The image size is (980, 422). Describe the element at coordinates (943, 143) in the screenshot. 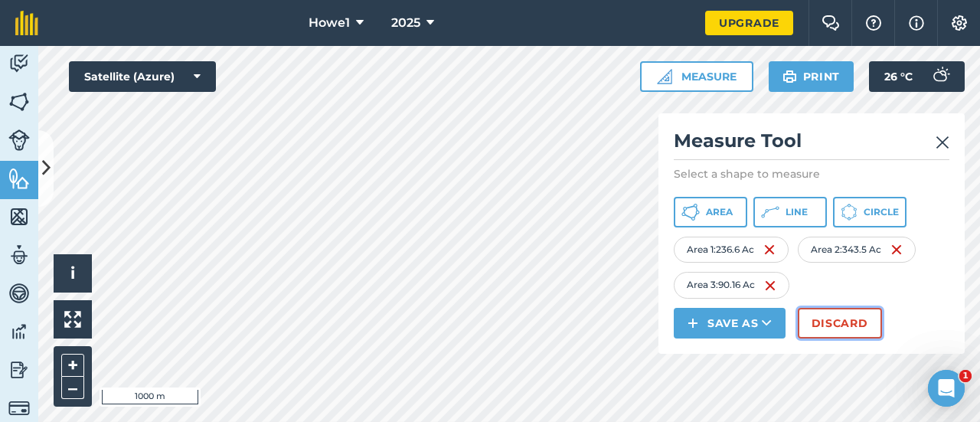

I see `img: svg+xml;base64,PHN2ZyB4bWxucz0iaHR0cDovL3d3dy53My5vcmcvMjAwMC9zdmciIHdpZHRoPSIyMiIgaGVpZ2h0PSIzMC...` at that location.